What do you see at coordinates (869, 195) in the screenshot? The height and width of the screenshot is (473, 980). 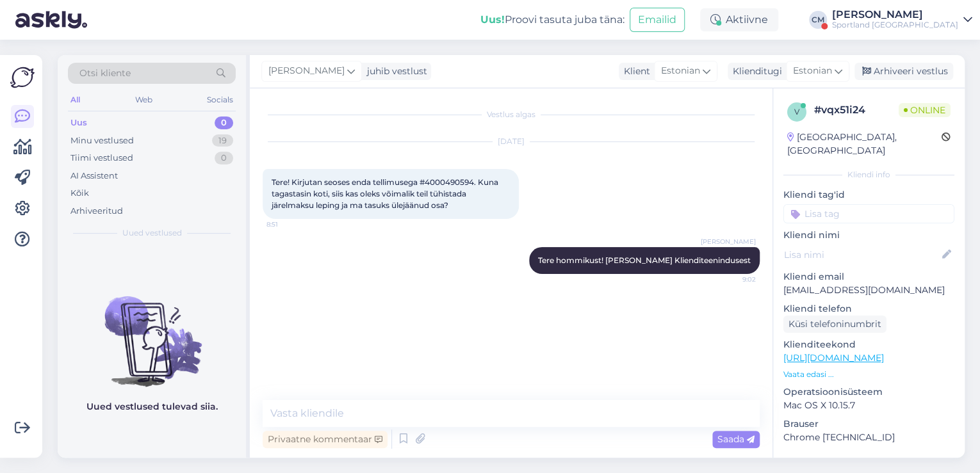 I see `p: Kliendi tag'id` at bounding box center [869, 195].